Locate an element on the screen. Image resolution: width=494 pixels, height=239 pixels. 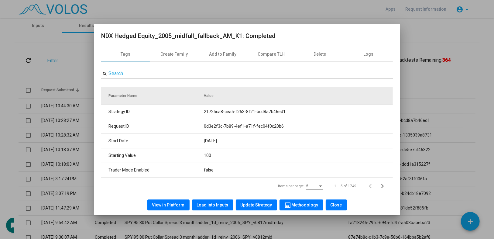
th: Value is located at coordinates (298, 96).